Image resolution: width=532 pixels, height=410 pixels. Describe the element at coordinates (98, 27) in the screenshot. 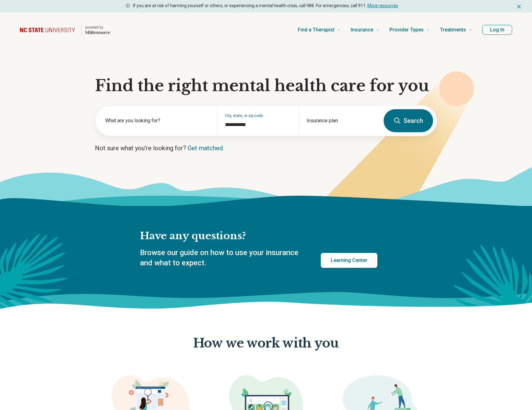

I see `p: powered by` at that location.